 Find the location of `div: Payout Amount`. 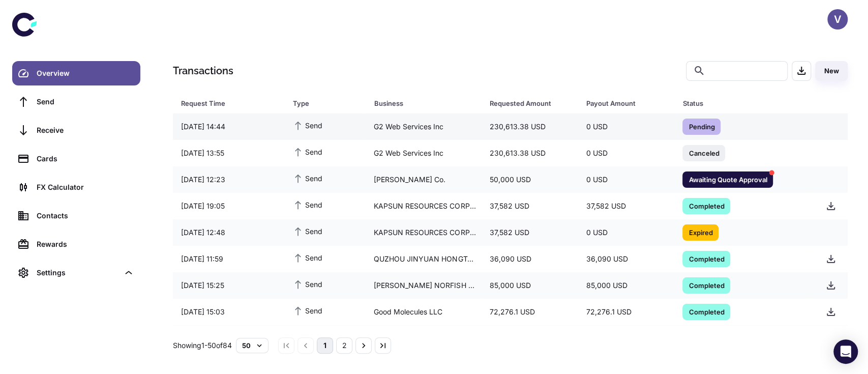

div: Payout Amount is located at coordinates (622, 104).